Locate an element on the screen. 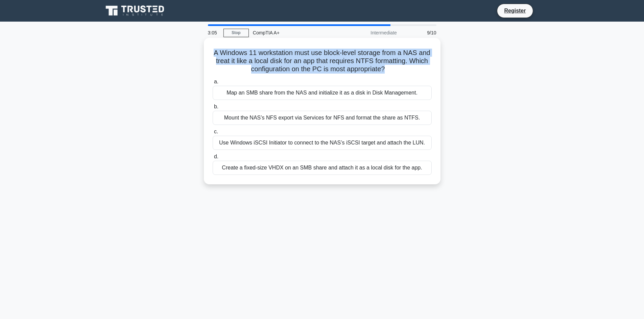  div: Map an SMB share from the NAS and initialize it as a disk in Disk Management. is located at coordinates (322, 93).